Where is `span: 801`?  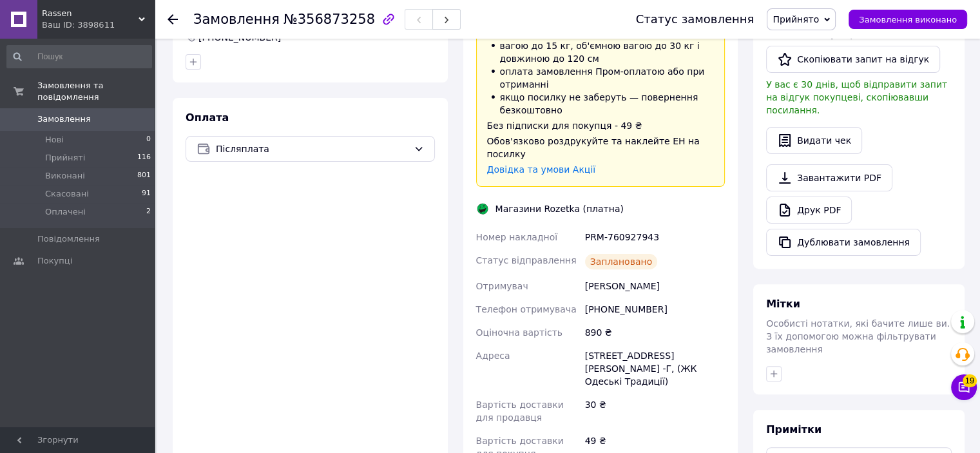
span: 801 is located at coordinates (144, 176).